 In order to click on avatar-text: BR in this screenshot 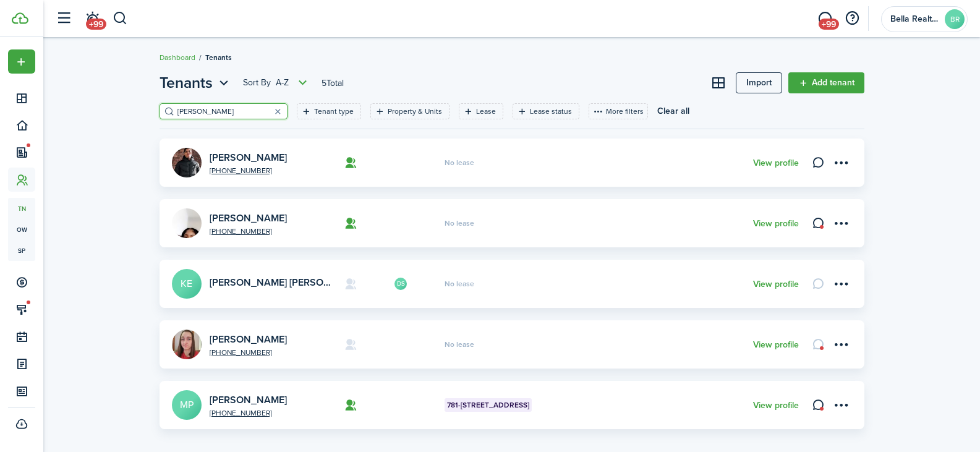, I will do `click(955, 19)`.